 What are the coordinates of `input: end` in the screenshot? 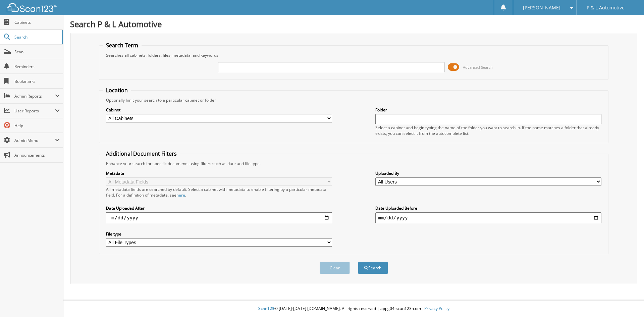 It's located at (488, 217).